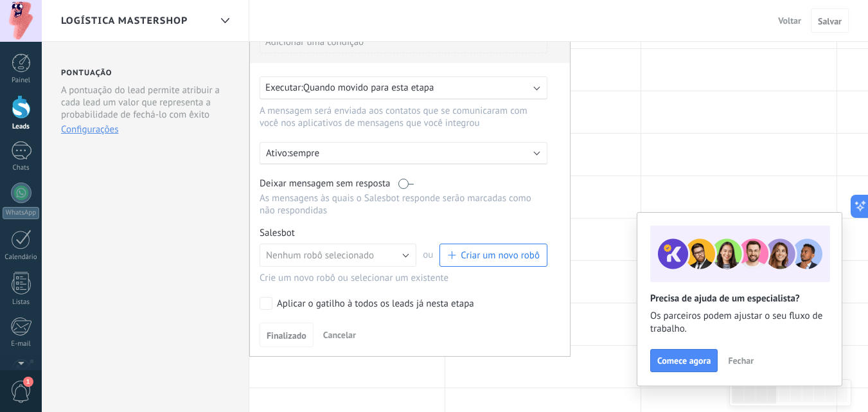 The height and width of the screenshot is (412, 868). What do you see at coordinates (320, 255) in the screenshot?
I see `span: Nenhum robô selecionado` at bounding box center [320, 255].